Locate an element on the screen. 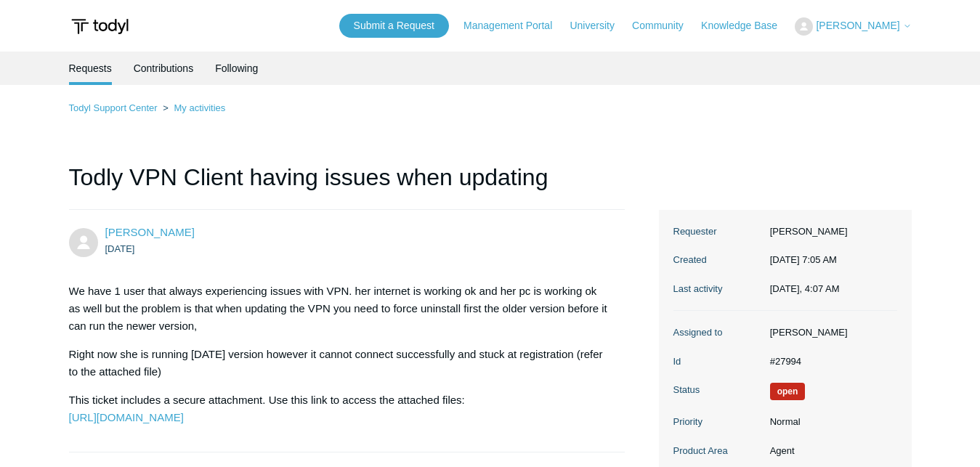 The width and height of the screenshot is (980, 467). a: Todyl Support Center is located at coordinates (113, 108).